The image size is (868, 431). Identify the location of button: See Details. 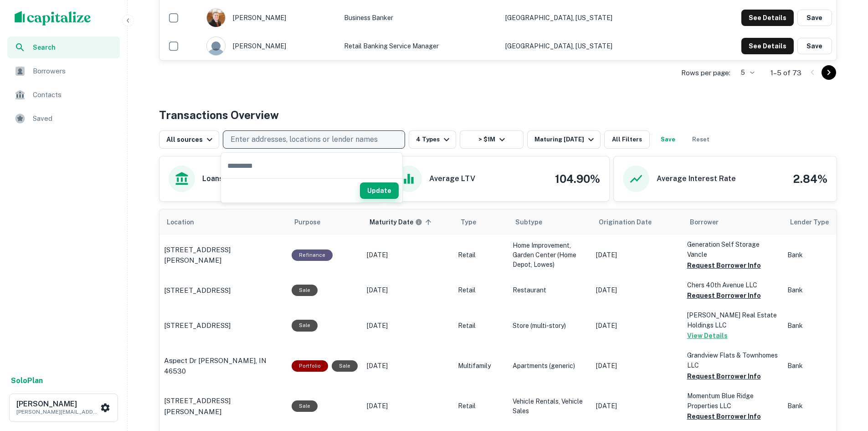
(768, 17).